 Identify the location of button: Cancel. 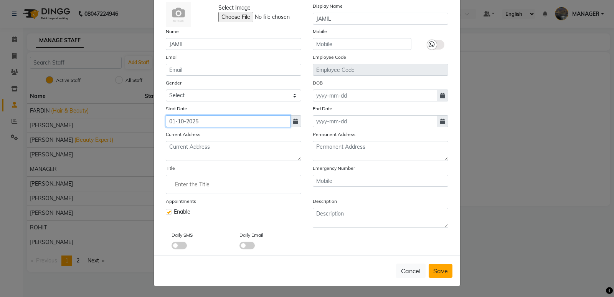
(411, 271).